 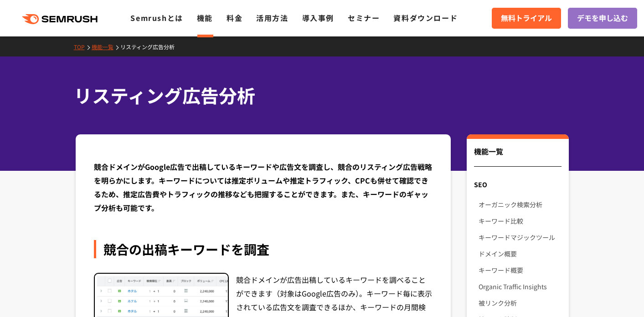 I want to click on a: 機能, so click(x=205, y=18).